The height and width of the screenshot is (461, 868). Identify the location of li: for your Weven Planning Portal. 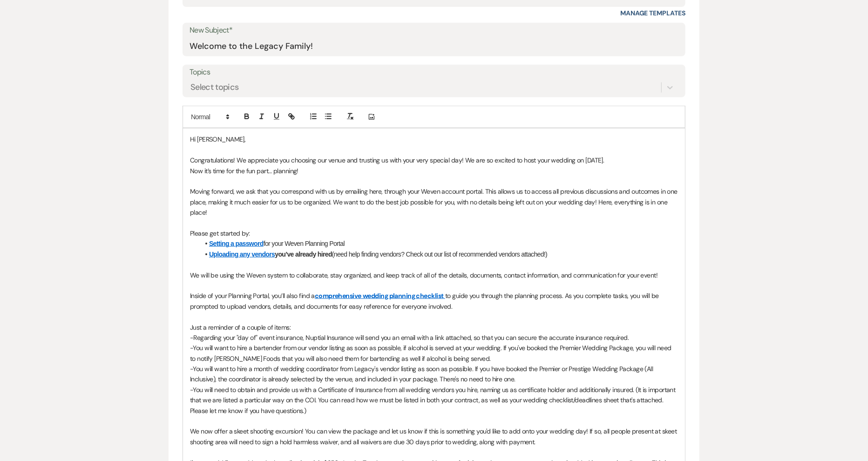
(438, 244).